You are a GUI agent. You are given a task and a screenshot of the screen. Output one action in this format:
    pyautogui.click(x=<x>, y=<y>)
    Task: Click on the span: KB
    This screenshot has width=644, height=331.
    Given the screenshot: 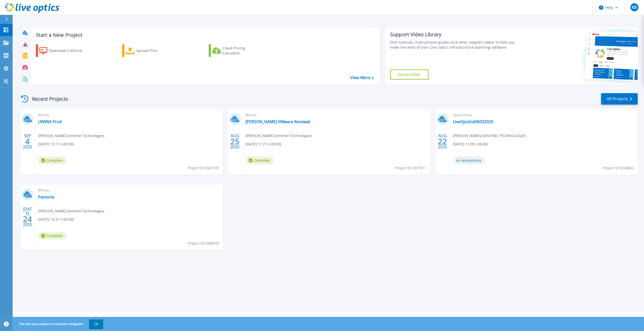 What is the action you would take?
    pyautogui.click(x=634, y=7)
    